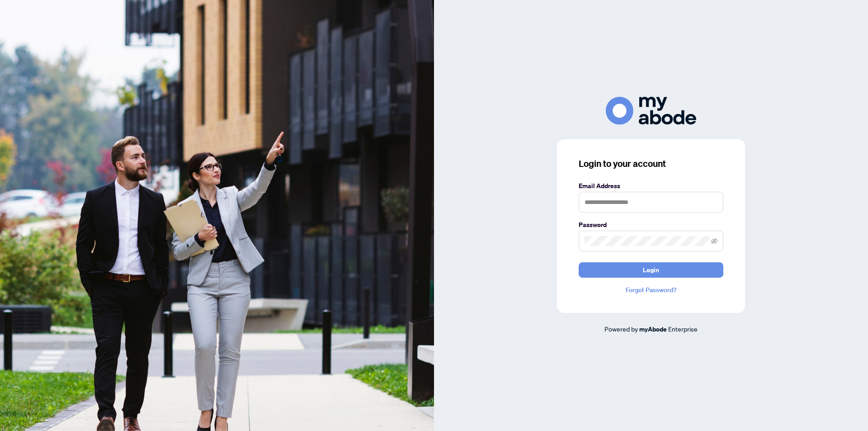 Image resolution: width=868 pixels, height=431 pixels. I want to click on img: ma-logo, so click(651, 110).